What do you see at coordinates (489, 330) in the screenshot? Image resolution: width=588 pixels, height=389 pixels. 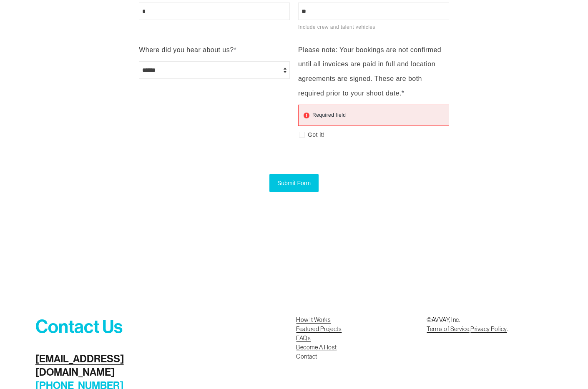 I see `a: Privacy Policy` at bounding box center [489, 330].